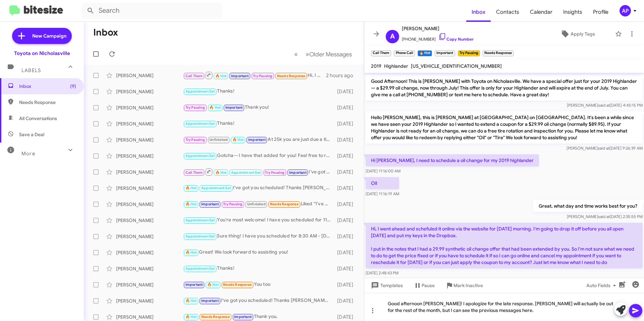 This screenshot has height=321, width=644. Describe the element at coordinates (386, 285) in the screenshot. I see `button: Templates` at that location.